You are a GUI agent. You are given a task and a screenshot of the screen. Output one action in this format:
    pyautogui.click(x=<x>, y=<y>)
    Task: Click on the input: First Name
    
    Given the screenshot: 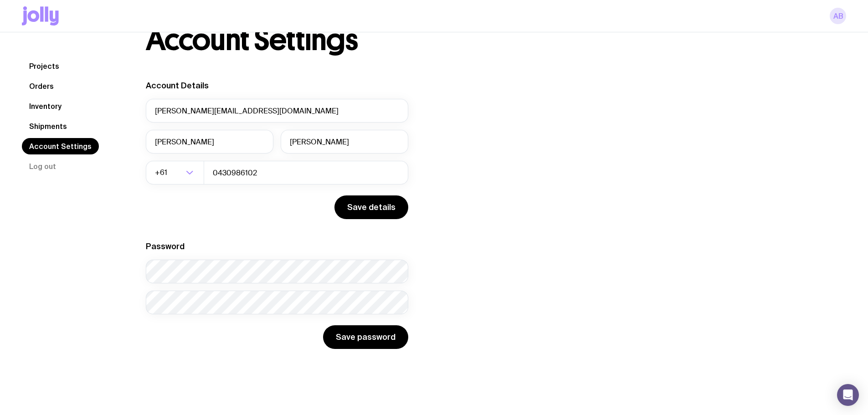 What is the action you would take?
    pyautogui.click(x=210, y=141)
    